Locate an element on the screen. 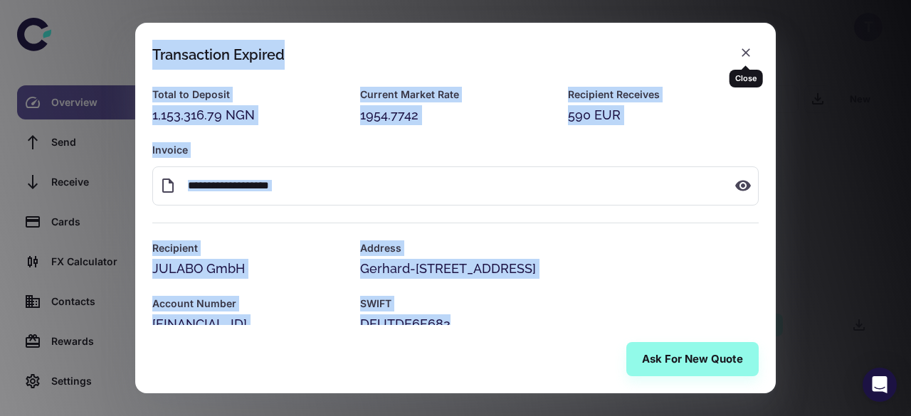 This screenshot has width=911, height=416. h6: Invoice is located at coordinates (456, 150).